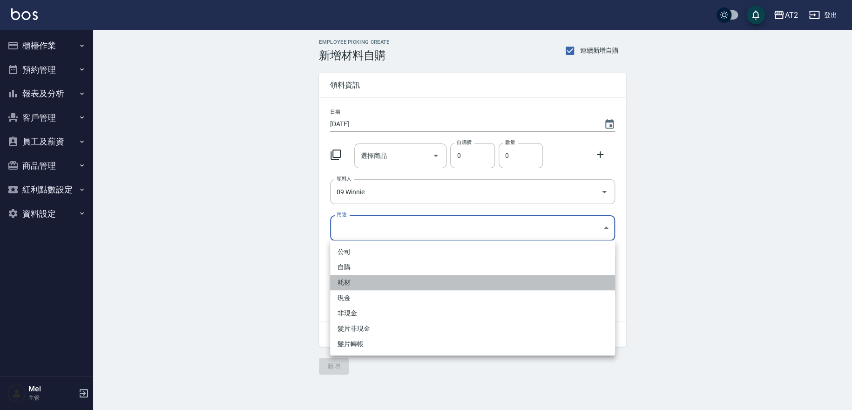  I want to click on li: 耗材, so click(473, 282).